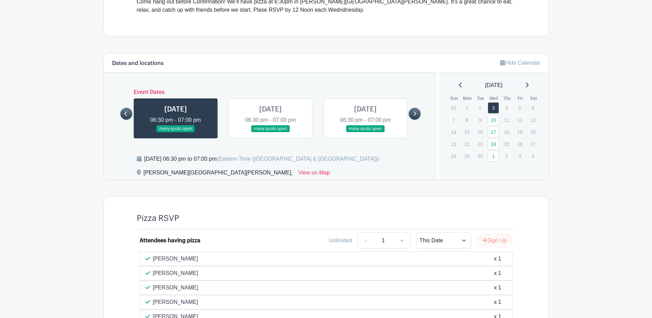 The width and height of the screenshot is (652, 318). I want to click on p: 3, so click(520, 156).